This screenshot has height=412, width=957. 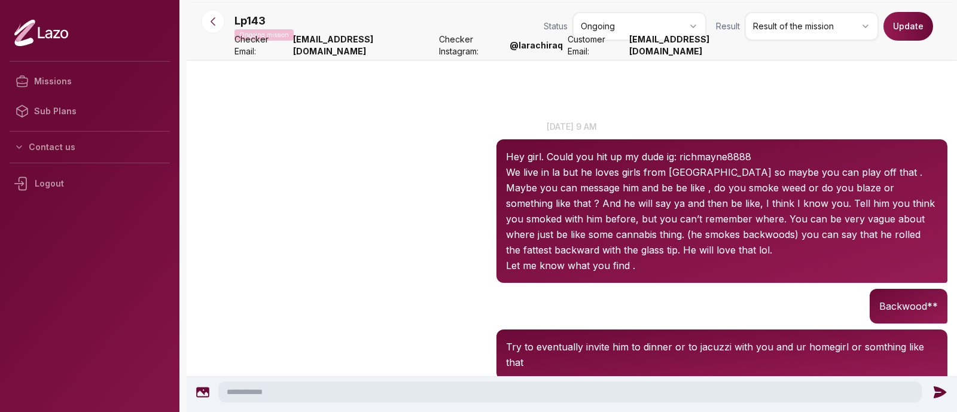 I want to click on strong: @ larachiraq, so click(x=536, y=45).